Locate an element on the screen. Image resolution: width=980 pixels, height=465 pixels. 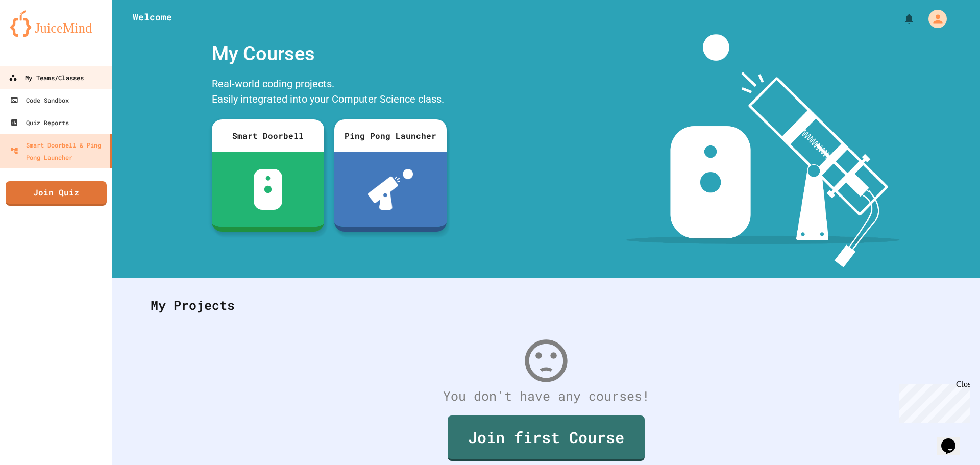
div: My Courses is located at coordinates (329, 53).